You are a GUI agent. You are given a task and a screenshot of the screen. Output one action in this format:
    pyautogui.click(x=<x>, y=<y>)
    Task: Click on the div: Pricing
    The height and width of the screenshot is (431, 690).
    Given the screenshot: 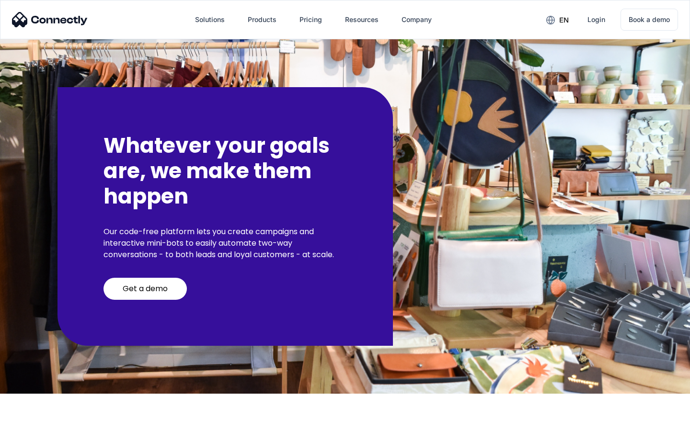 What is the action you would take?
    pyautogui.click(x=311, y=20)
    